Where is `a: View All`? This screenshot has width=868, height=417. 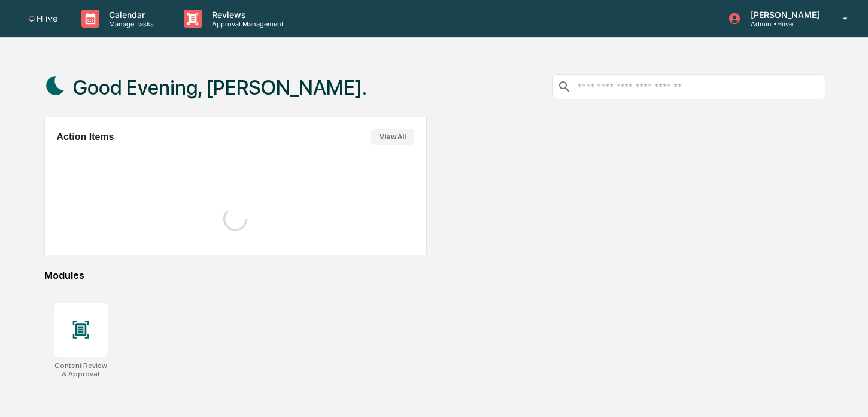
a: View All is located at coordinates (393, 137).